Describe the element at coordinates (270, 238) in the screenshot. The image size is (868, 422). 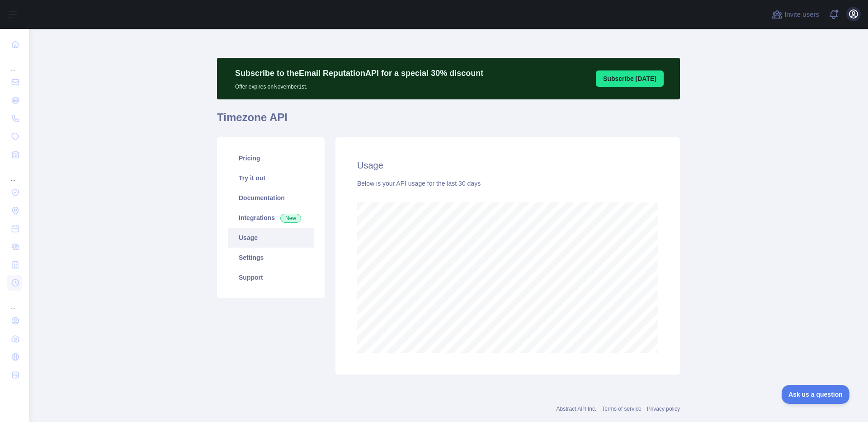
I see `a: Usage` at that location.